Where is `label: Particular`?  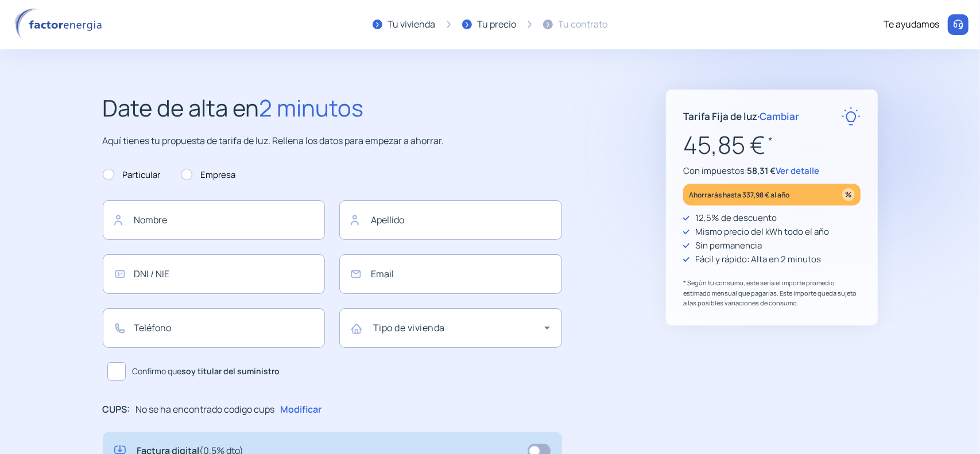 label: Particular is located at coordinates (131, 175).